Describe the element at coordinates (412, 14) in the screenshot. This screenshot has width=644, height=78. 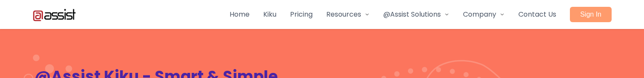
I see `span: @Assist Solutions` at that location.